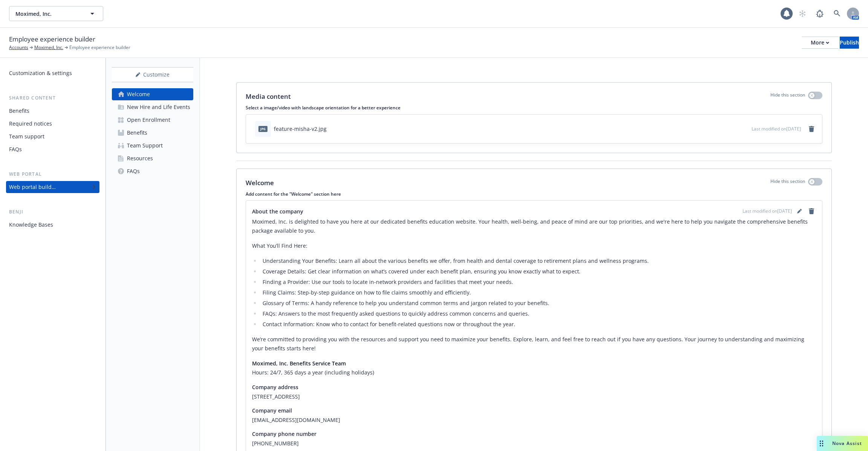 The image size is (868, 451). Describe the element at coordinates (284, 434) in the screenshot. I see `span: Company phone number` at that location.